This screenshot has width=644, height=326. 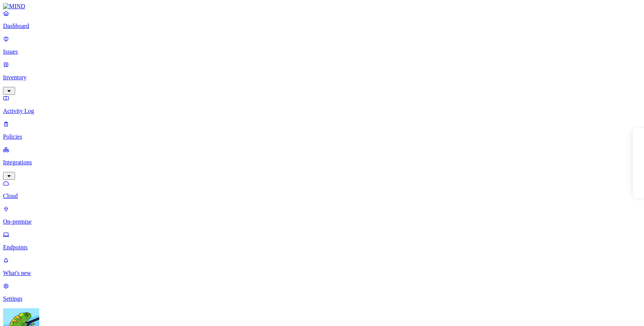 I want to click on a: Policies, so click(x=322, y=130).